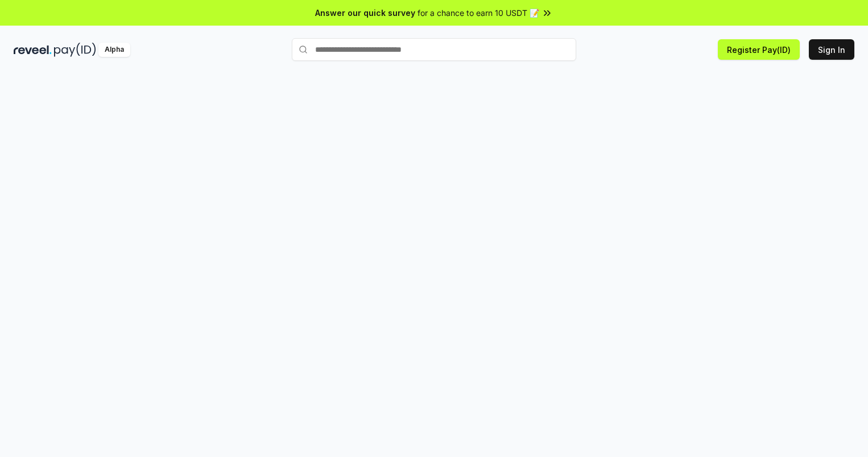 This screenshot has width=868, height=457. I want to click on img: pay_id, so click(75, 50).